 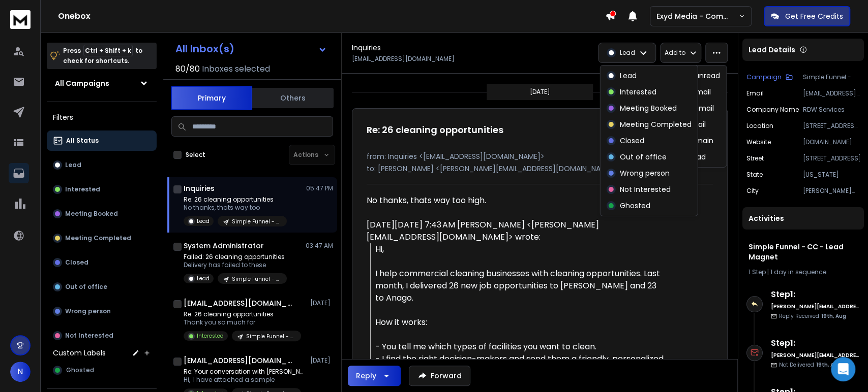 I want to click on span: Ghosted, so click(x=80, y=371).